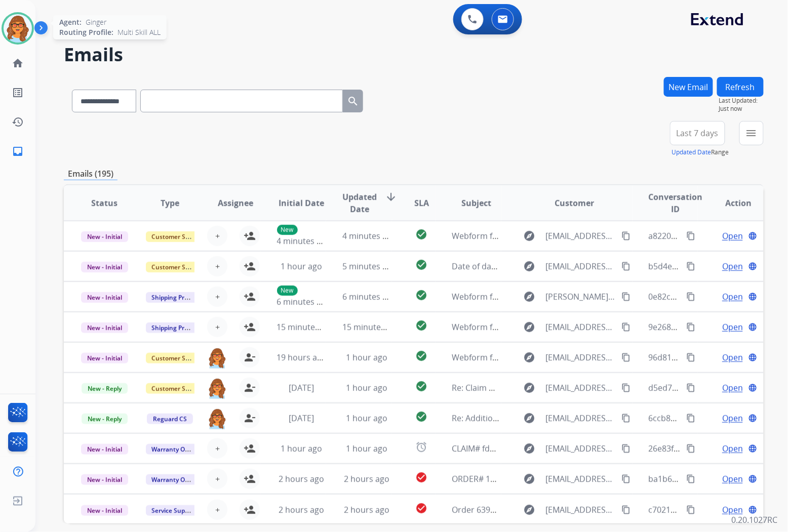  Describe the element at coordinates (104, 203) in the screenshot. I see `span: Status` at that location.